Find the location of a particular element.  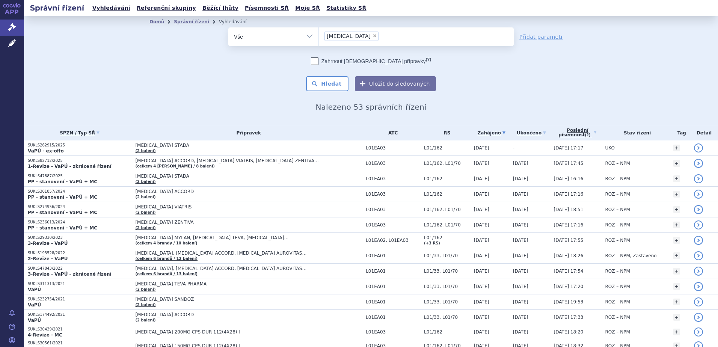

a: Referenční skupiny is located at coordinates (166, 8).